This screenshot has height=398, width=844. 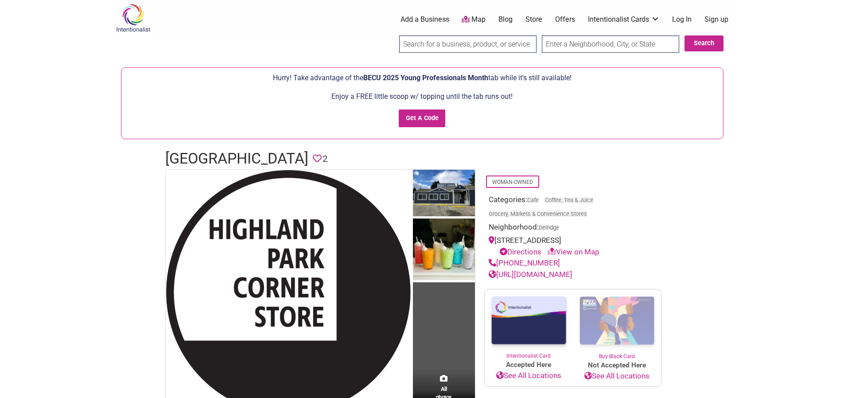 What do you see at coordinates (534, 19) in the screenshot?
I see `a: Store` at bounding box center [534, 19].